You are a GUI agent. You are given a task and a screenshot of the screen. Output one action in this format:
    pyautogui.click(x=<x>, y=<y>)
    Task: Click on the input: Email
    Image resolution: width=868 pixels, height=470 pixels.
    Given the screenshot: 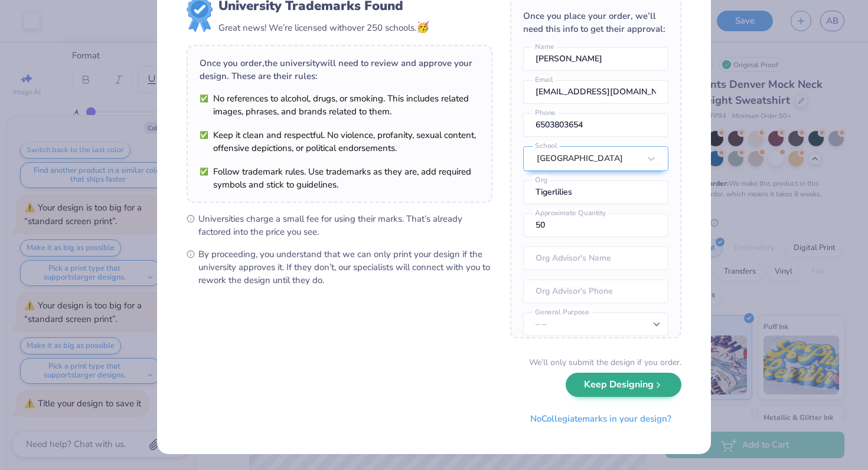 What is the action you would take?
    pyautogui.click(x=596, y=92)
    